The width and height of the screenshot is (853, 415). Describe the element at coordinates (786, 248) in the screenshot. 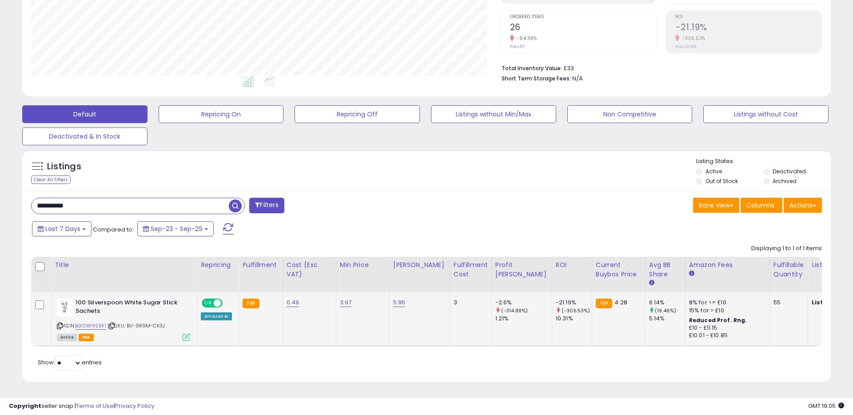

I see `div: Displaying 1 to 1 of 1 items` at that location.